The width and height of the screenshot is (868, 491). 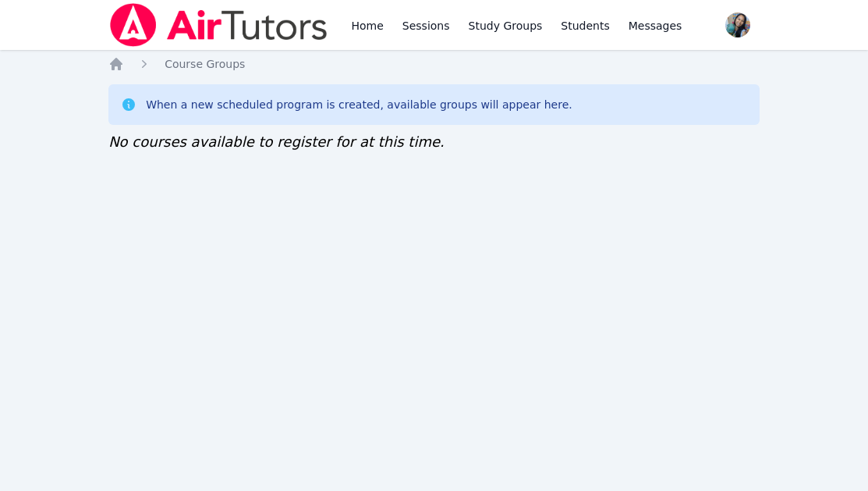 What do you see at coordinates (218, 25) in the screenshot?
I see `img: Air Tutors` at bounding box center [218, 25].